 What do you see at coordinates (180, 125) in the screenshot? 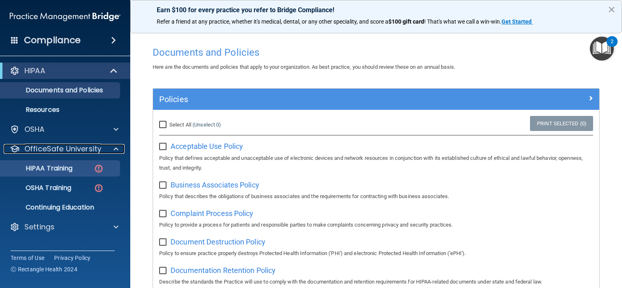
I see `span: Select All` at bounding box center [180, 125].